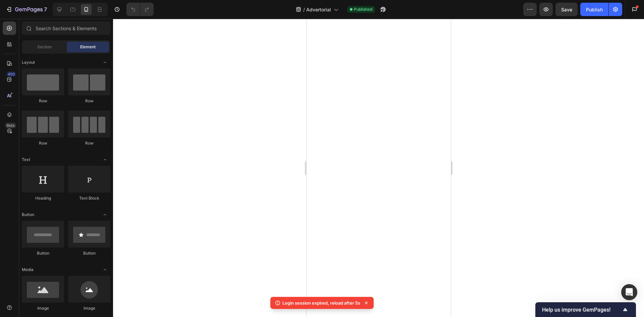 The width and height of the screenshot is (644, 317). Describe the element at coordinates (28, 63) in the screenshot. I see `span: Layout` at that location.